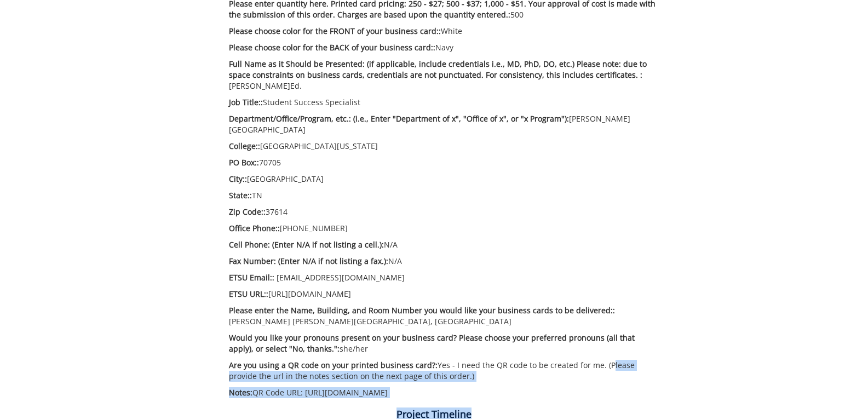  What do you see at coordinates (240, 195) in the screenshot?
I see `span: State::` at bounding box center [240, 195].